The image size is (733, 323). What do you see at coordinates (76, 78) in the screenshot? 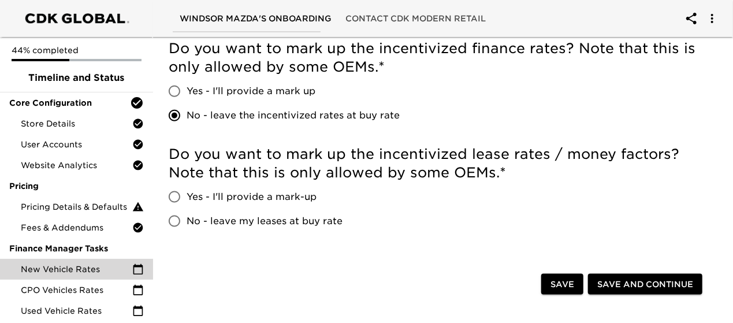
I see `span: Timeline and Status` at bounding box center [76, 78].